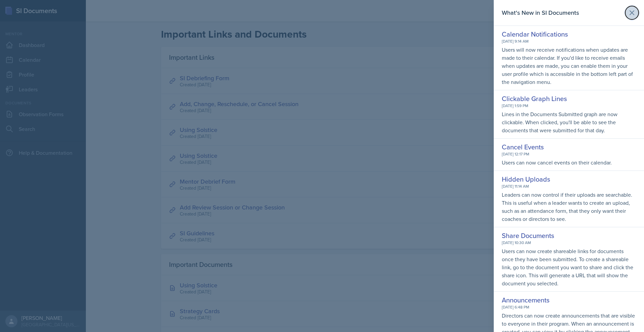 Image resolution: width=644 pixels, height=332 pixels. I want to click on div: Hidden Uploads, so click(569, 179).